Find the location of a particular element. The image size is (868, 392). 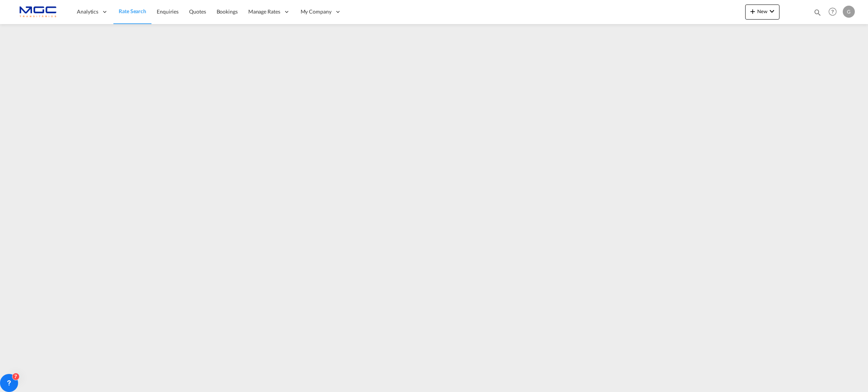

span: Rate Search is located at coordinates (132, 11).